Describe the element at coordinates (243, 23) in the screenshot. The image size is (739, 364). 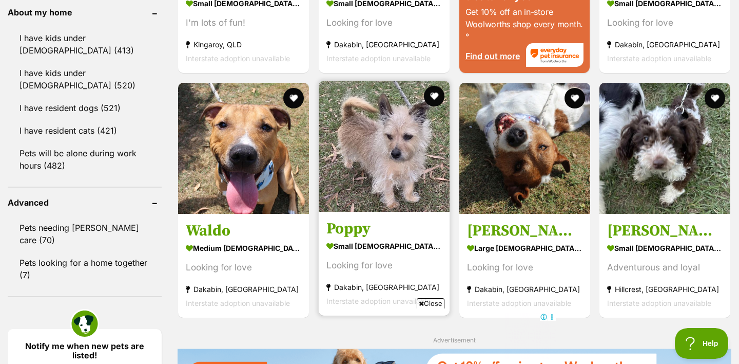
I see `div: I'm lots of fun!` at that location.